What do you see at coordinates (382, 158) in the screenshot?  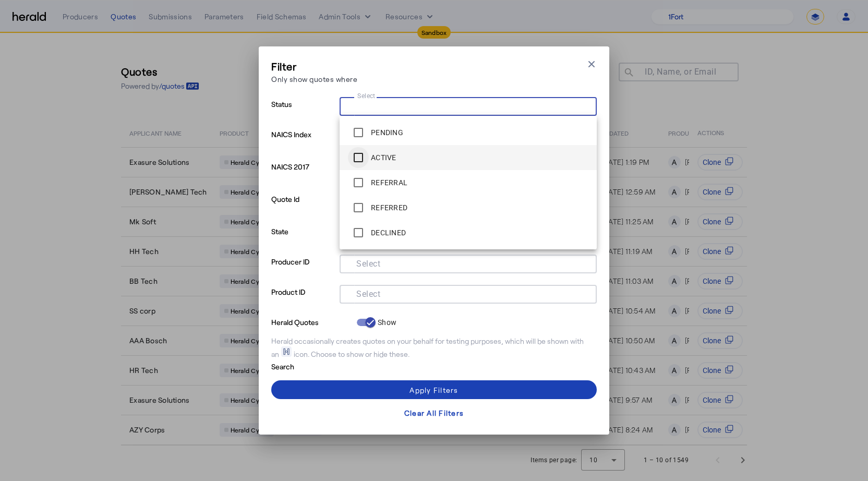 I see `label: ACTIVE` at bounding box center [382, 158].